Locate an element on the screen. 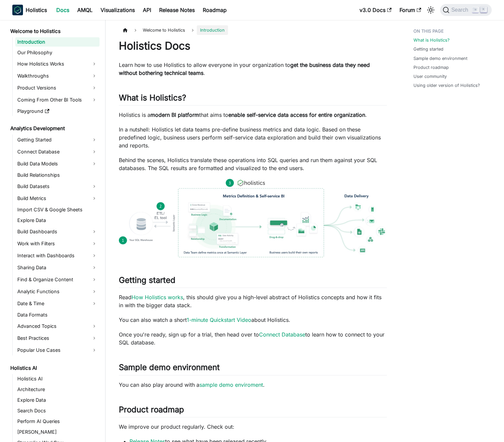  a: How Holistics Works is located at coordinates (57, 64).